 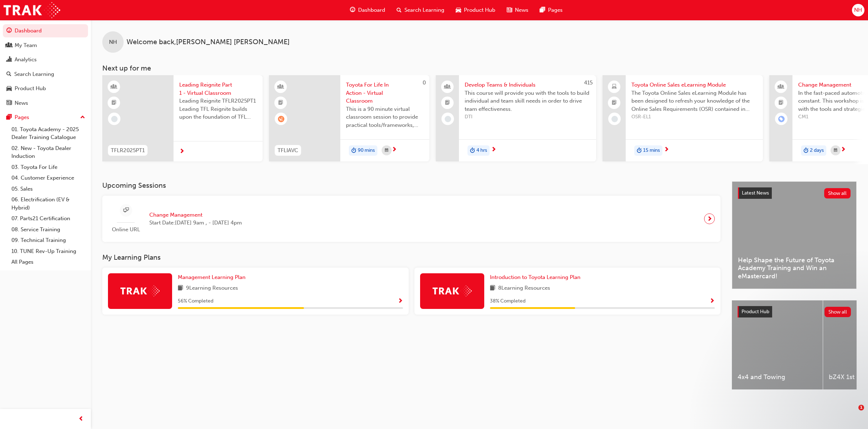 What do you see at coordinates (114, 87) in the screenshot?
I see `span: learningResourceType_INSTRUCTOR_LED-icon` at bounding box center [114, 87].